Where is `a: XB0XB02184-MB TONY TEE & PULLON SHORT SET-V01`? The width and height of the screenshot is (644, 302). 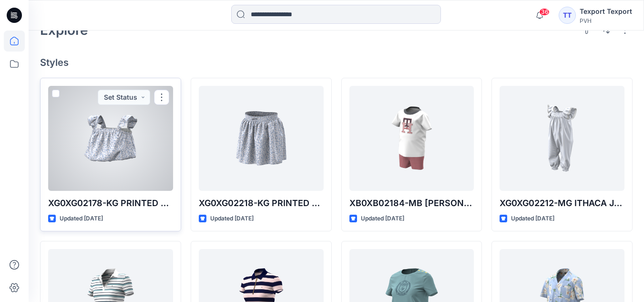
a: XB0XB02184-MB TONY TEE & PULLON SHORT SET-V01 is located at coordinates (412, 138).